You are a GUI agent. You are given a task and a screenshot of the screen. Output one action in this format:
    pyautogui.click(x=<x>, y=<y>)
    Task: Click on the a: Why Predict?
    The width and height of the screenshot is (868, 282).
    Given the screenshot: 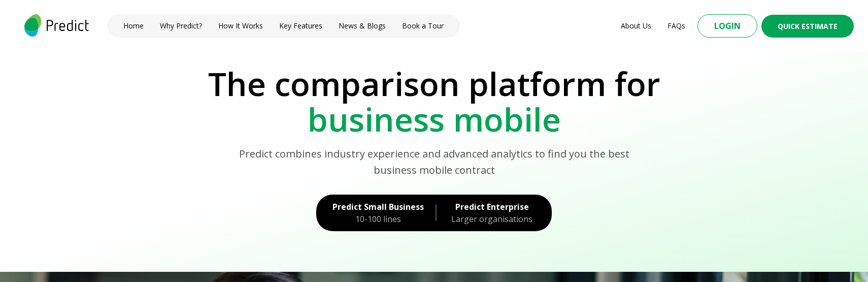 What is the action you would take?
    pyautogui.click(x=181, y=26)
    